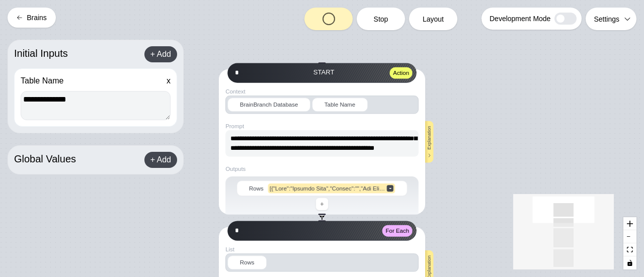 This screenshot has height=277, width=644. Describe the element at coordinates (397, 231) in the screenshot. I see `button: For Each` at that location.